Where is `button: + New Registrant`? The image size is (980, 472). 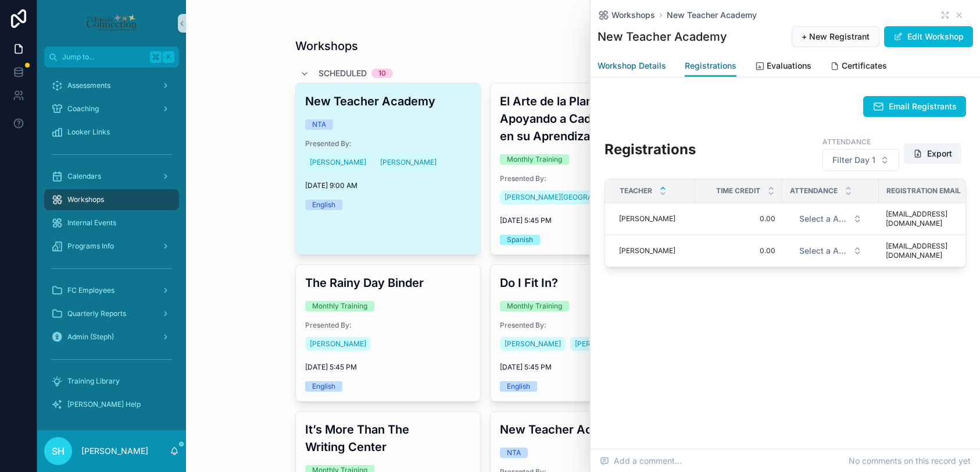
button: + New Registrant is located at coordinates (835, 36).